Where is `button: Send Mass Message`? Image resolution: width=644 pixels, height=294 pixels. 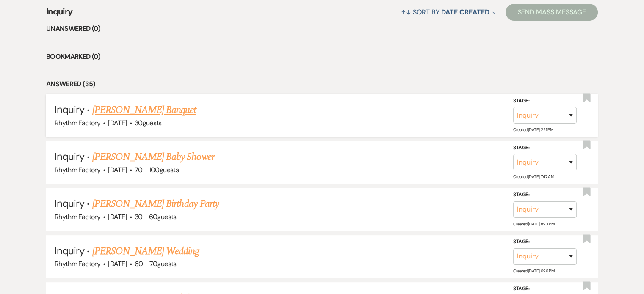
button: Send Mass Message is located at coordinates (552, 12).